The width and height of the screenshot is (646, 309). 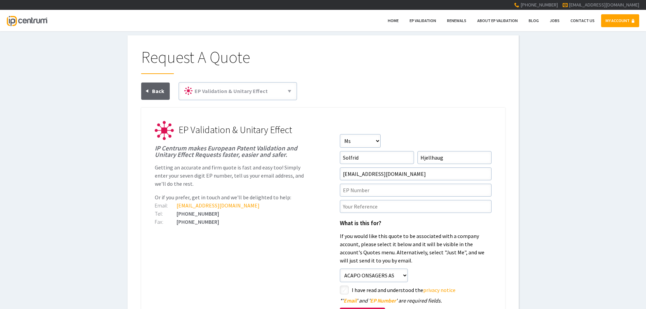 I want to click on a: EP Validation & Unitary Effect, so click(x=238, y=91).